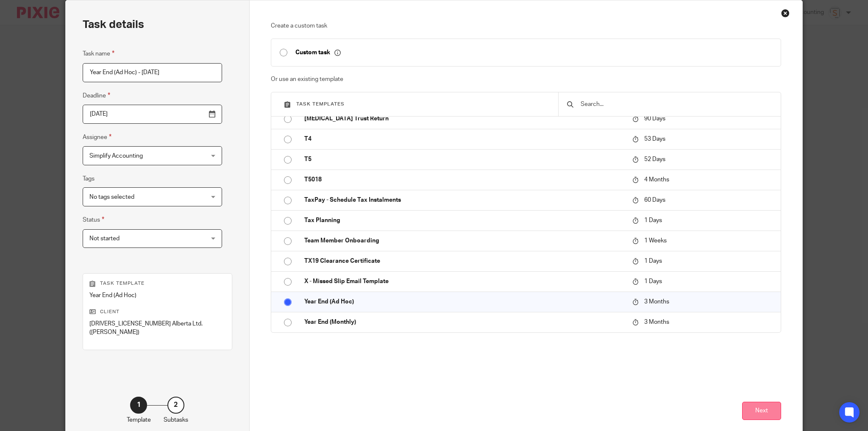  What do you see at coordinates (463, 220) in the screenshot?
I see `p: Tax Planning` at bounding box center [463, 220].